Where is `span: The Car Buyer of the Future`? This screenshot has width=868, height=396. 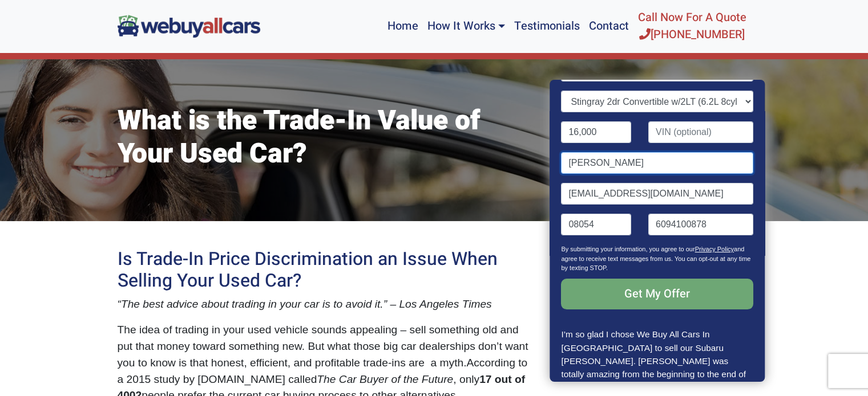 span: The Car Buyer of the Future is located at coordinates (385, 379).